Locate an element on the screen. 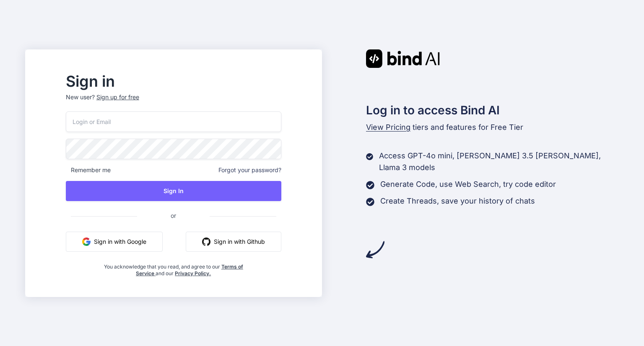 This screenshot has width=644, height=346. h2: Sign in is located at coordinates (174, 82).